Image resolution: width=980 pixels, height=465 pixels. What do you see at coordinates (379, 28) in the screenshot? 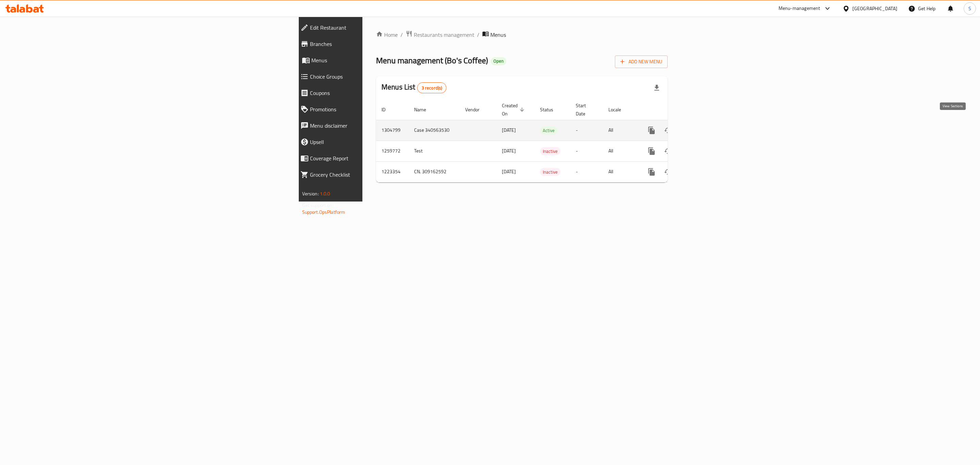
I see `a: Edit Restaurant` at bounding box center [379, 28].